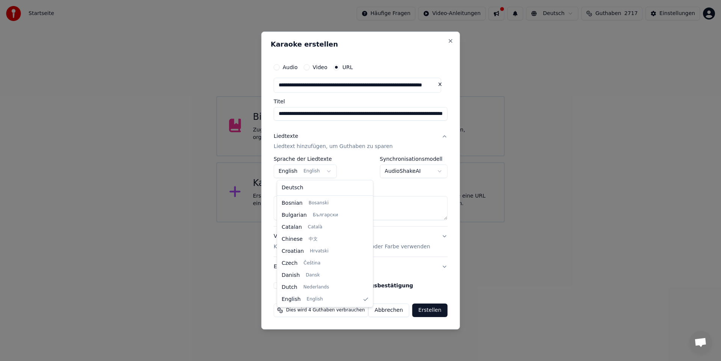 This screenshot has width=721, height=361. Describe the element at coordinates (316, 287) in the screenshot. I see `span: Nederlands` at that location.